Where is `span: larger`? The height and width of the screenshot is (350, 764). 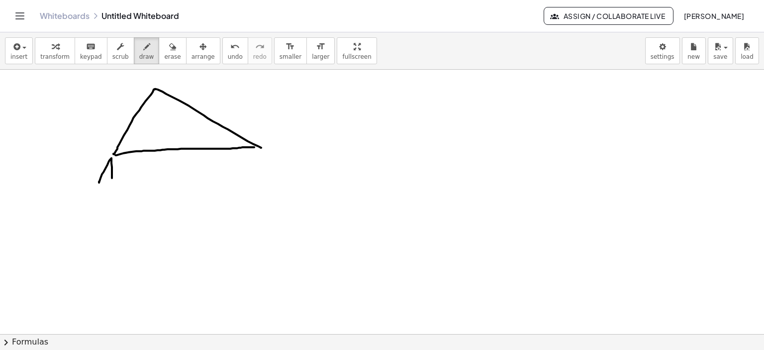
span: larger is located at coordinates (320, 57).